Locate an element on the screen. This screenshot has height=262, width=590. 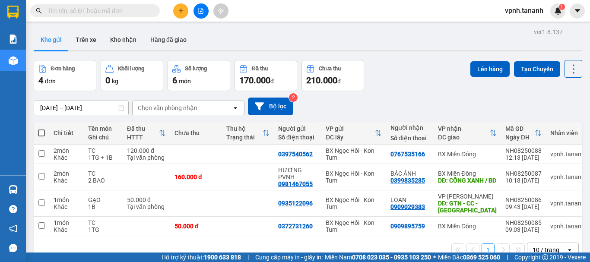
div: ver 1.8.137 is located at coordinates (548, 32).